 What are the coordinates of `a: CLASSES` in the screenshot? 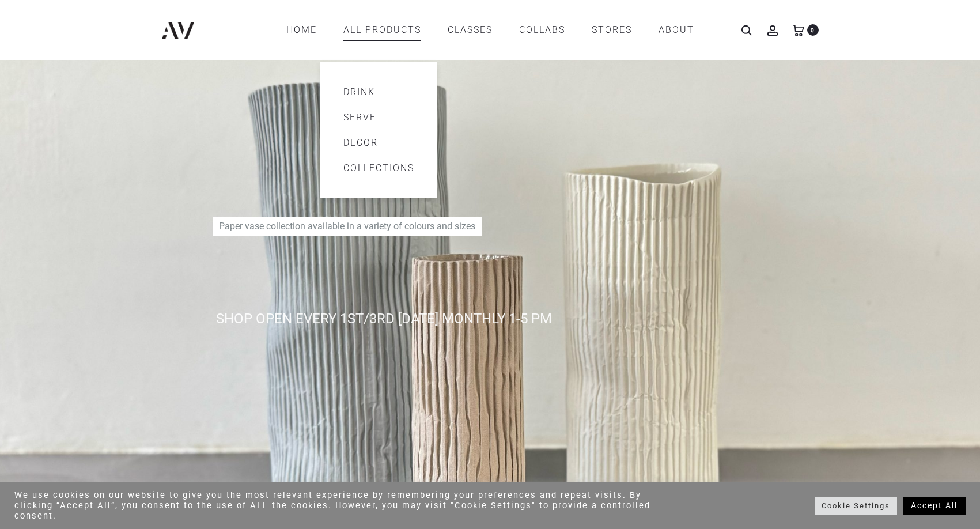 It's located at (470, 30).